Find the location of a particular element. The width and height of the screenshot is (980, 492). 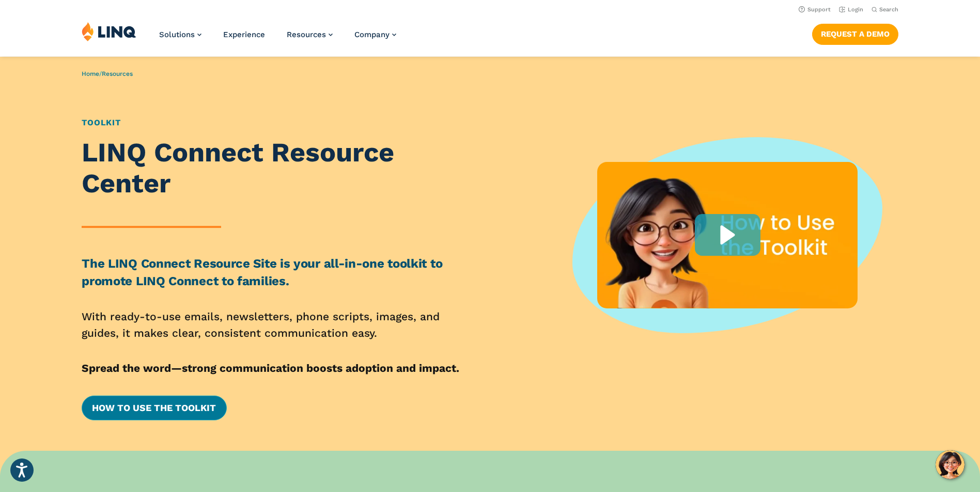

nav: Primary Navigation is located at coordinates (278, 39).